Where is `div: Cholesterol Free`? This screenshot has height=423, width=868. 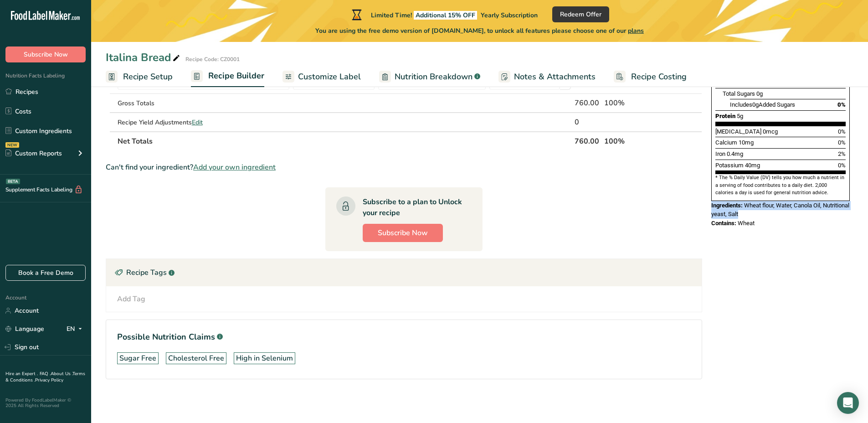
div: Cholesterol Free is located at coordinates (196, 359).